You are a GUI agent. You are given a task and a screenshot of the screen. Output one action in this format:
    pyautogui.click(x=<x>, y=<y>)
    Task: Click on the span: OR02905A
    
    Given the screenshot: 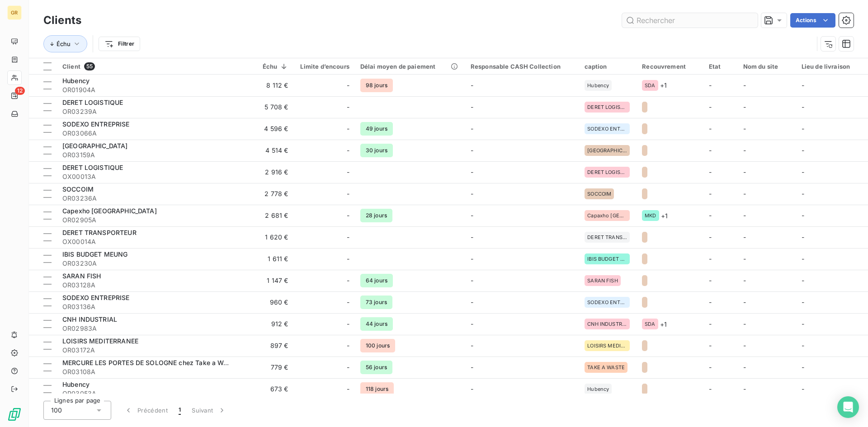 What is the action you would take?
    pyautogui.click(x=146, y=221)
    